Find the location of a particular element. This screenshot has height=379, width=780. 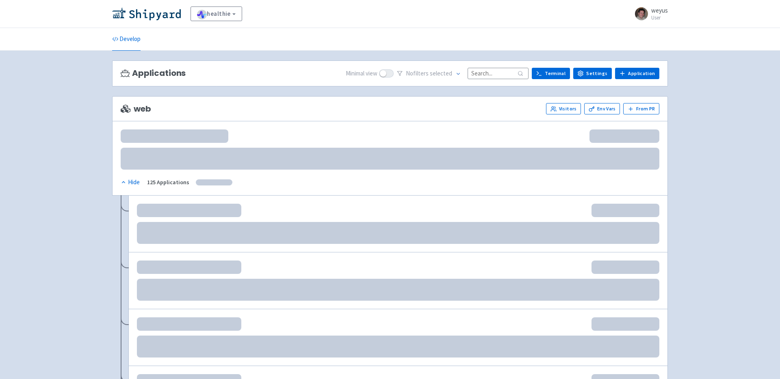

a: Env Vars is located at coordinates (602, 109).